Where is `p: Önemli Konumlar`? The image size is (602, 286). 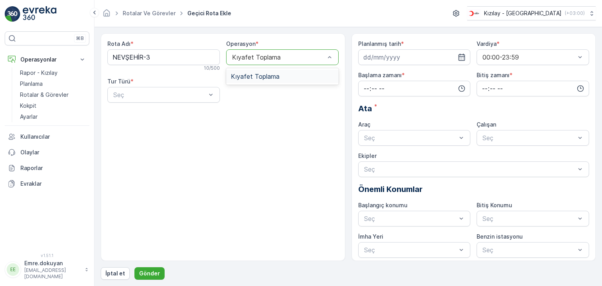
p: Önemli Konumlar is located at coordinates (473, 189).